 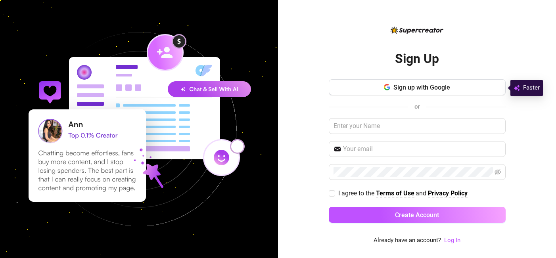 What do you see at coordinates (517, 88) in the screenshot?
I see `img: svg%3e` at bounding box center [517, 88].